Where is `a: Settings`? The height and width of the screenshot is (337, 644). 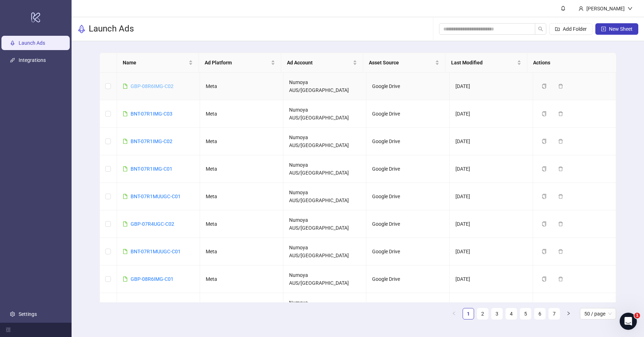 a: Settings is located at coordinates (27, 314).